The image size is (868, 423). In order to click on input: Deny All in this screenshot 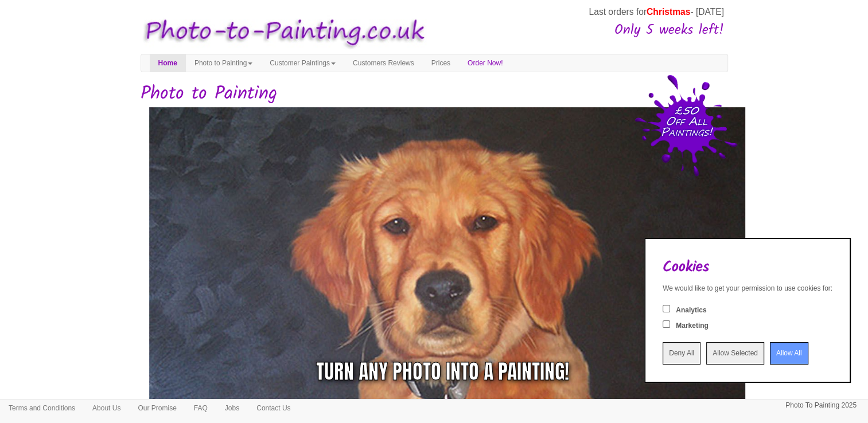, I will do `click(682, 353)`.